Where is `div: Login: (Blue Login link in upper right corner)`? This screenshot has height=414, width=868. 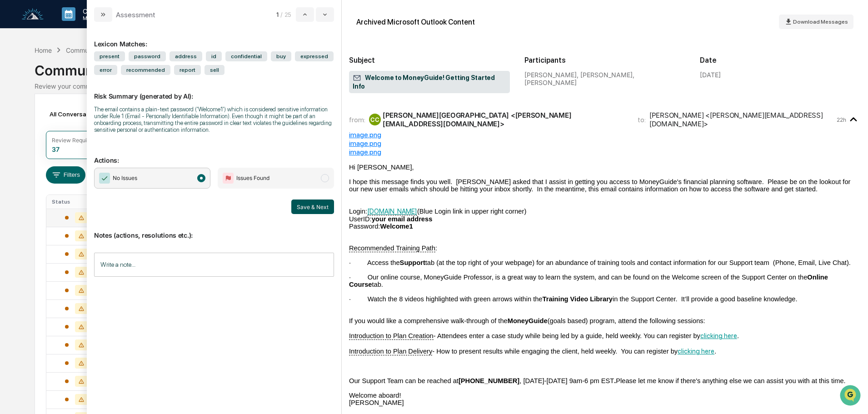
div: Login: (Blue Login link in upper right corner) is located at coordinates (605, 211).